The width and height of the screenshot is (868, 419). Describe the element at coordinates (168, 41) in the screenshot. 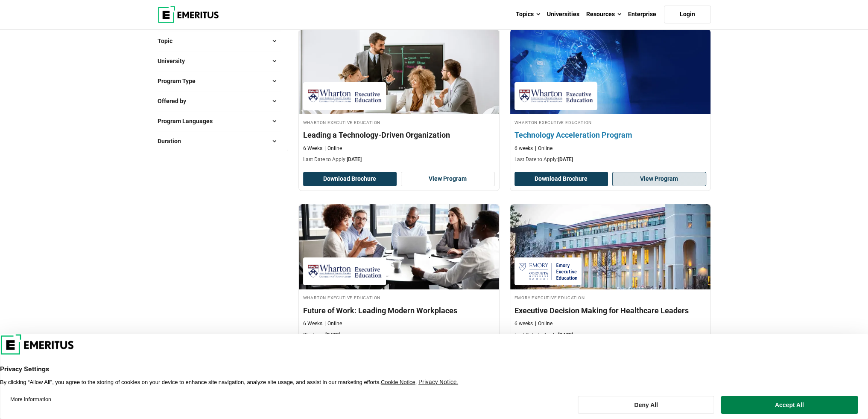

I see `span: Topic` at that location.